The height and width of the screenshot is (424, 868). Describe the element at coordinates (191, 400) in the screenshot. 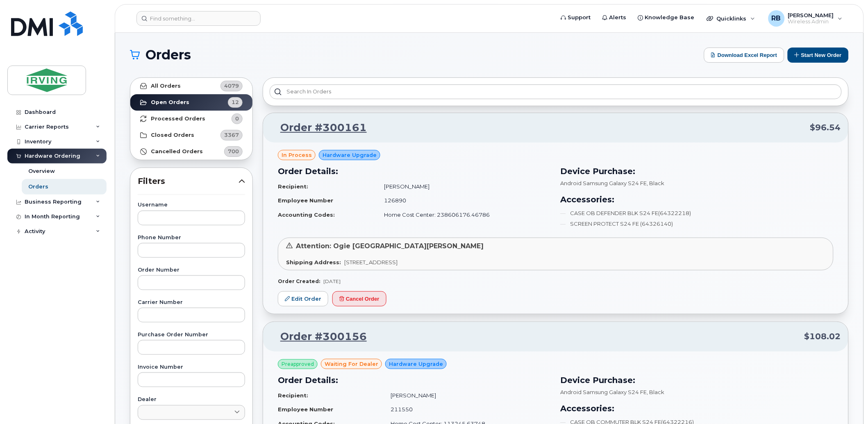

I see `label: Dealer` at that location.